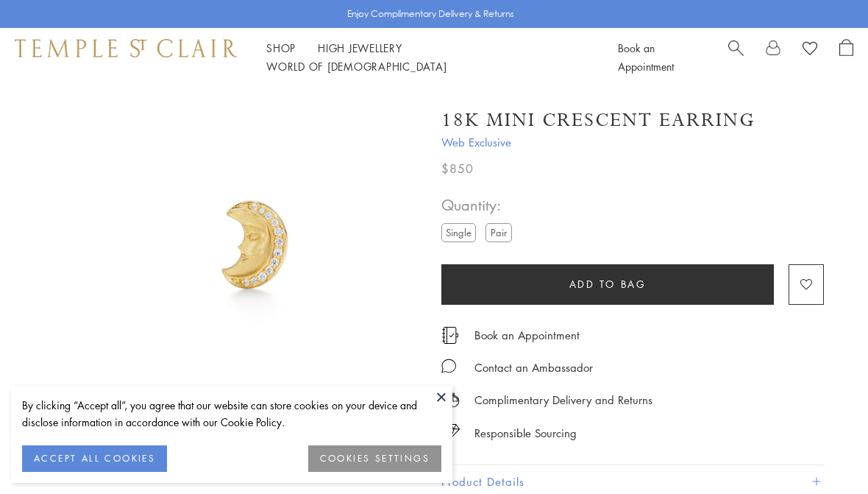 This screenshot has height=494, width=868. What do you see at coordinates (607, 284) in the screenshot?
I see `button: Add to bag` at bounding box center [607, 284].